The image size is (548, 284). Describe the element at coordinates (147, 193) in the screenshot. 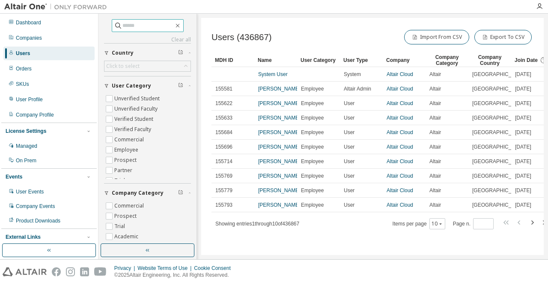

I see `button: Company Category` at that location.